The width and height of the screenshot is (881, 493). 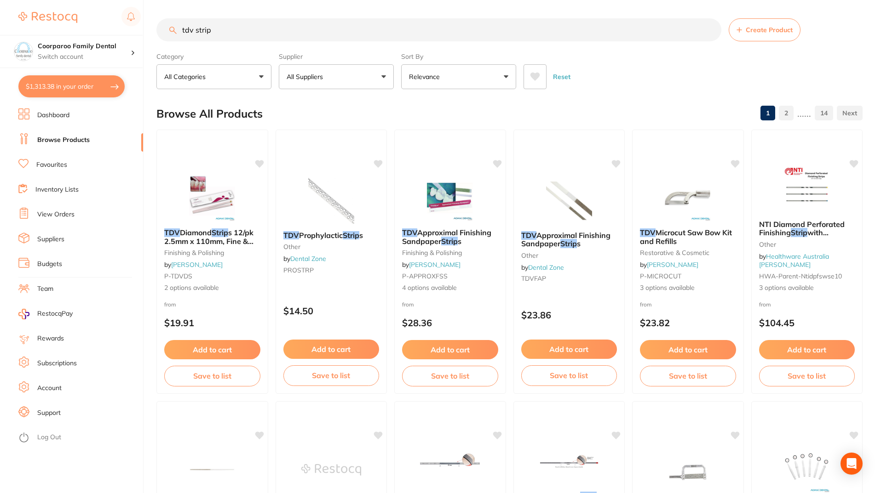 What do you see at coordinates (807, 229) in the screenshot?
I see `b: NTI Diamond Perforated Finishing Strip with Serrated Edge 10/Pk` at bounding box center [807, 229].